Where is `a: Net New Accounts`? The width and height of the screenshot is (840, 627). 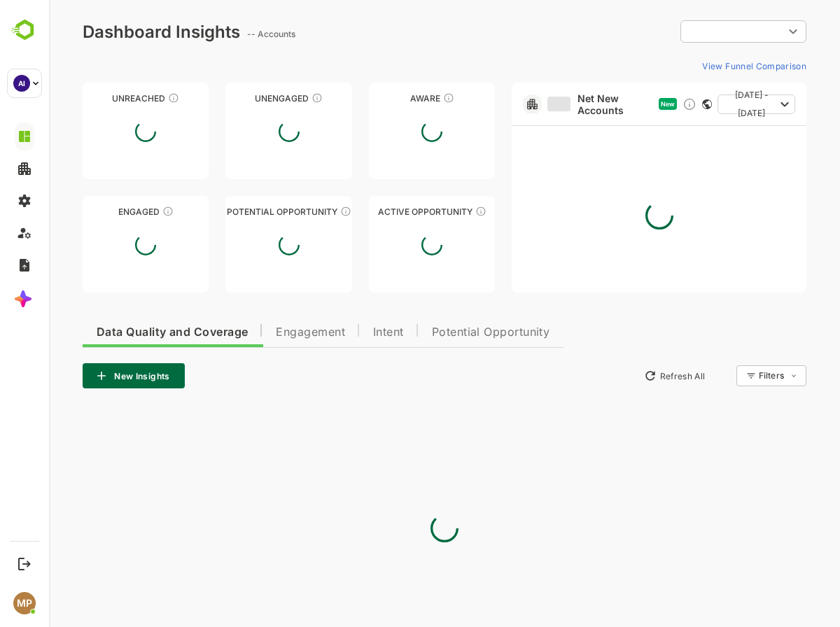
a: Net New Accounts is located at coordinates (551, 104).